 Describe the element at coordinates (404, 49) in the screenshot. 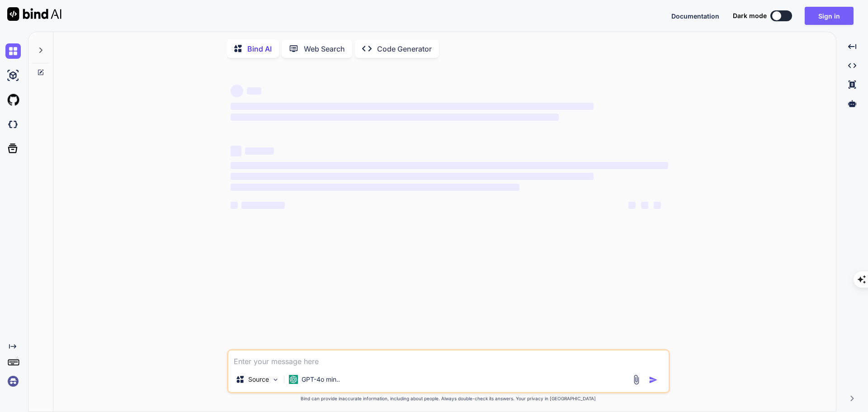

I see `p: Code Generator` at that location.